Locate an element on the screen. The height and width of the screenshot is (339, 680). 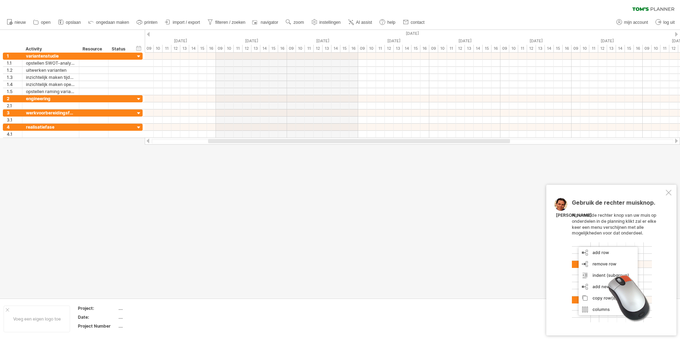
span: open is located at coordinates (46, 22).